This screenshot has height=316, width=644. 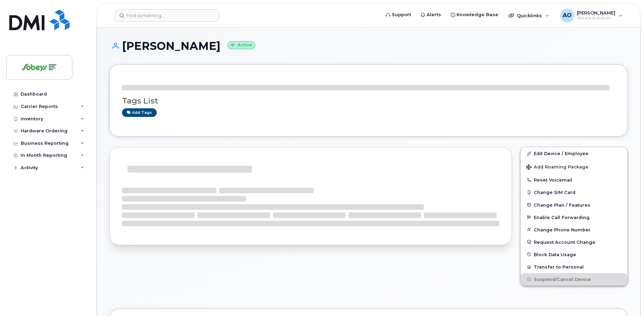 What do you see at coordinates (241, 45) in the screenshot?
I see `small: Active` at bounding box center [241, 45].